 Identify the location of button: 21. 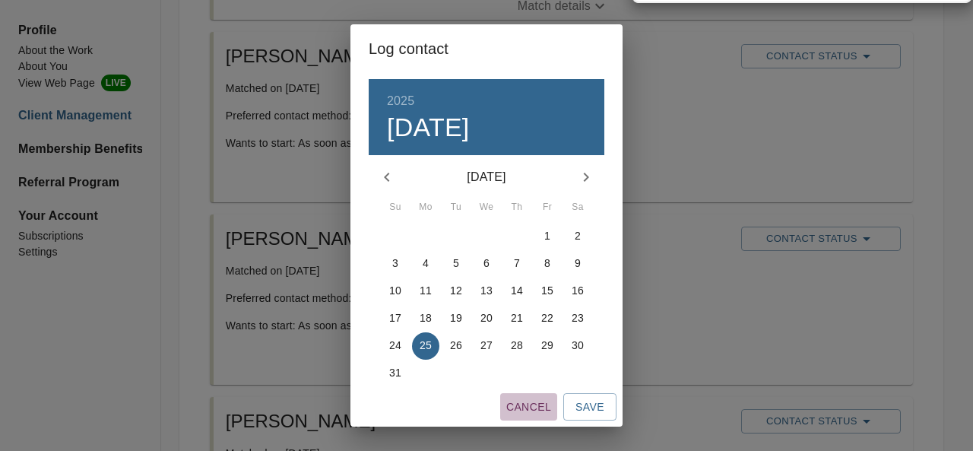
(517, 319).